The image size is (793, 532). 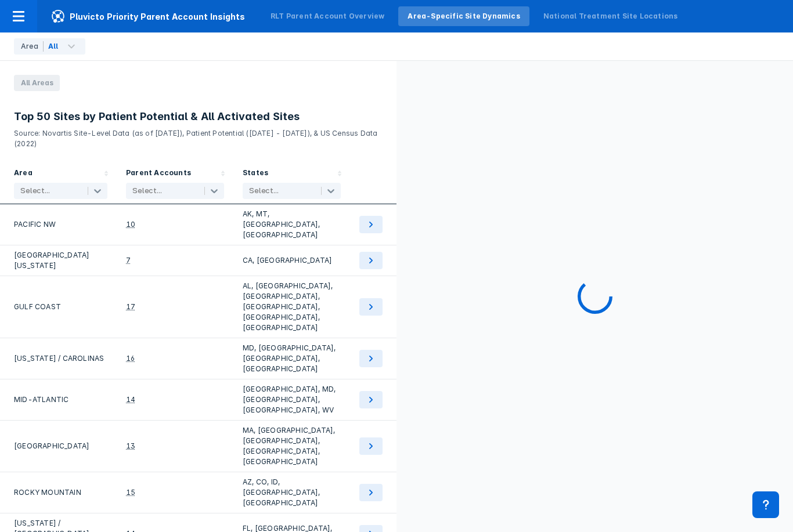 I want to click on div: Contact Support, so click(x=766, y=505).